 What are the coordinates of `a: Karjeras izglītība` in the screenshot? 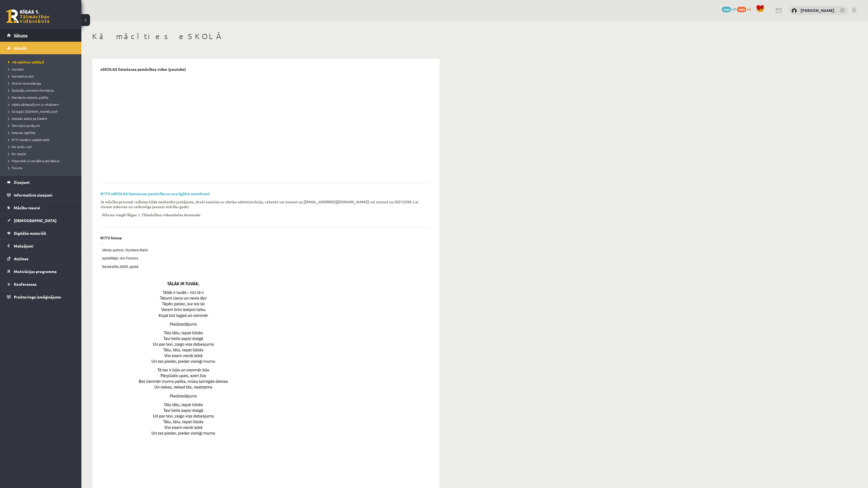 It's located at (42, 132).